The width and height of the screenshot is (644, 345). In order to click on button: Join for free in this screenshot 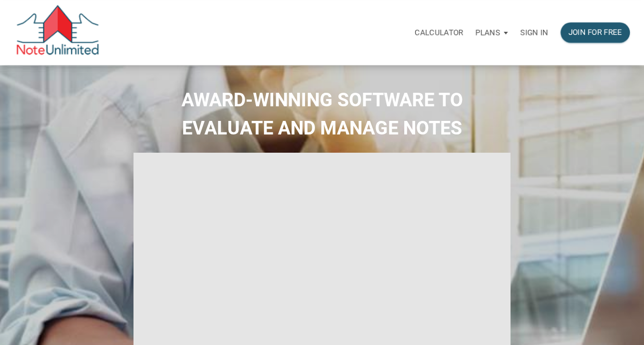, I will do `click(595, 32)`.